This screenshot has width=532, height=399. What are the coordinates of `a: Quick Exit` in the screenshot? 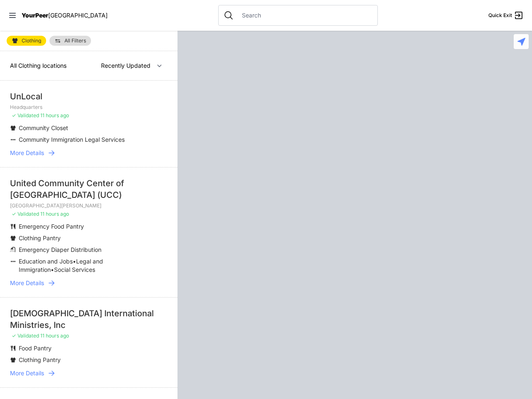 It's located at (506, 15).